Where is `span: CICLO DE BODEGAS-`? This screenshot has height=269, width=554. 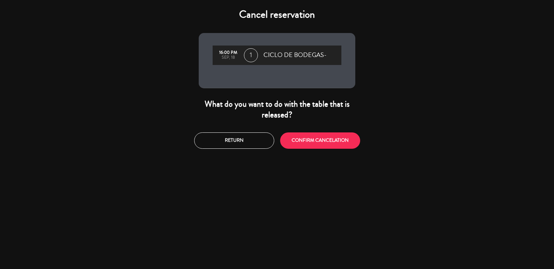 span: CICLO DE BODEGAS- is located at coordinates (295, 55).